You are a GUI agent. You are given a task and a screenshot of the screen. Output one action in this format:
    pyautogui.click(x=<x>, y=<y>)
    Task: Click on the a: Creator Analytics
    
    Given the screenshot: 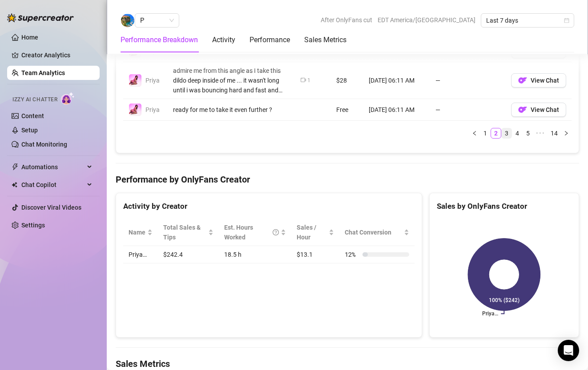 What is the action you would take?
    pyautogui.click(x=57, y=55)
    